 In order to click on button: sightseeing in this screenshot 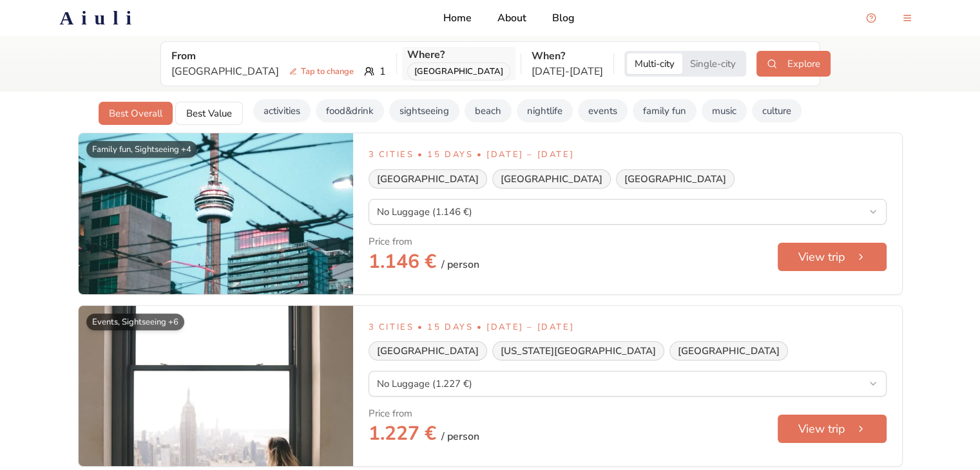, I will do `click(424, 111)`.